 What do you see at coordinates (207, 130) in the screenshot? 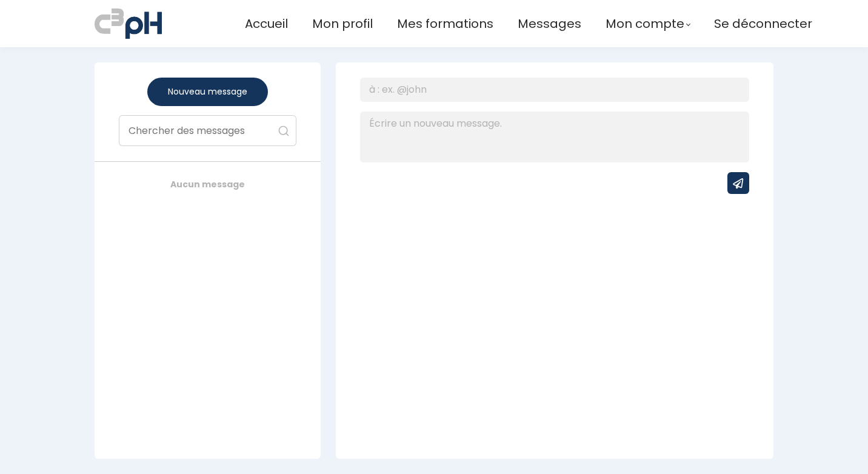
I see `input: Chercher des messages` at bounding box center [207, 130].